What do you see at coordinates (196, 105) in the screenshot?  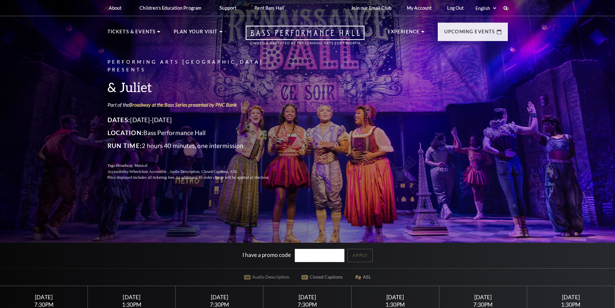 I see `p: Part of the` at bounding box center [196, 105].